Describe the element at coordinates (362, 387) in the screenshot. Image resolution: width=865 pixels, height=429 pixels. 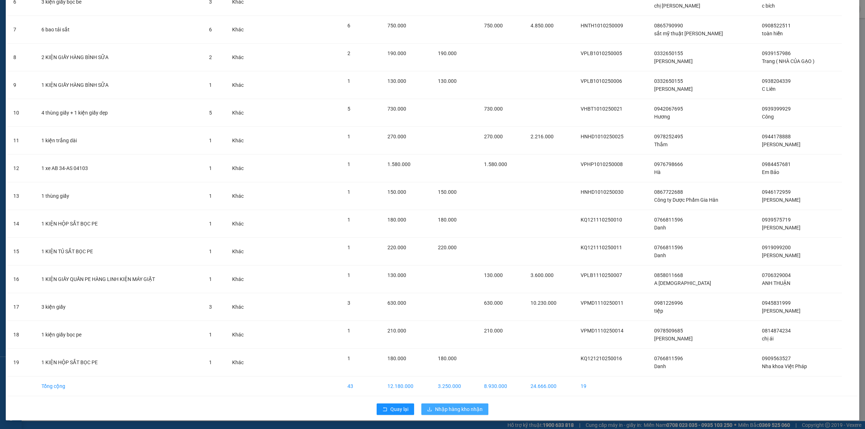
I see `td: 43` at that location.